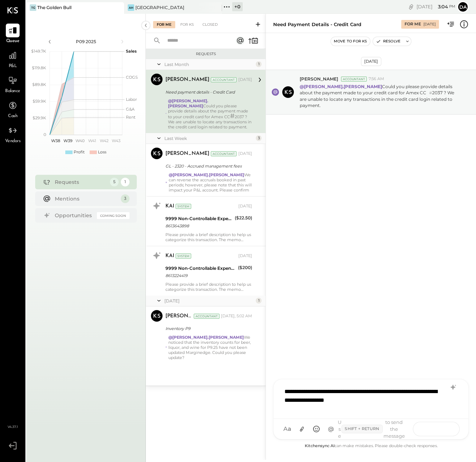 The width and height of the screenshot is (476, 462). Describe the element at coordinates (208, 166) in the screenshot. I see `div: GL - 2320 - Accrued management fees` at that location.